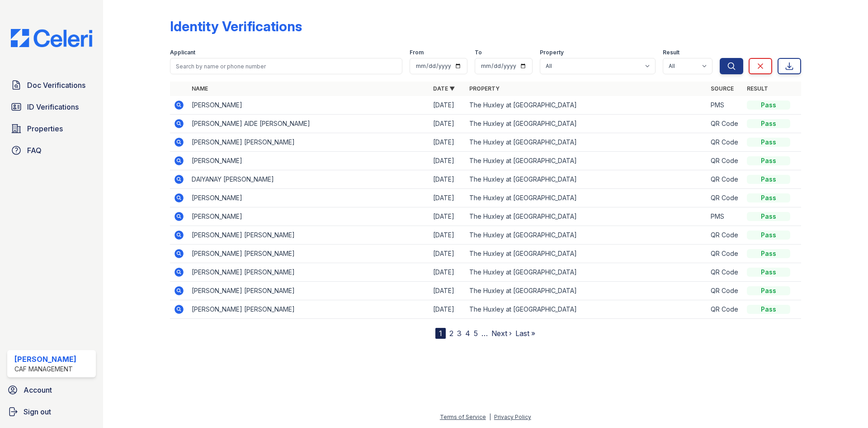 The width and height of the screenshot is (868, 428). What do you see at coordinates (45, 128) in the screenshot?
I see `span: Properties` at bounding box center [45, 128].